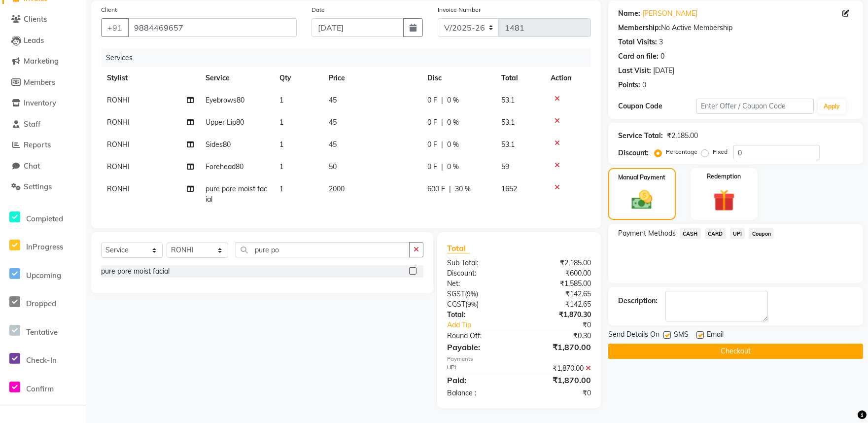 Image resolution: width=868 pixels, height=423 pixels. I want to click on span: Members, so click(39, 81).